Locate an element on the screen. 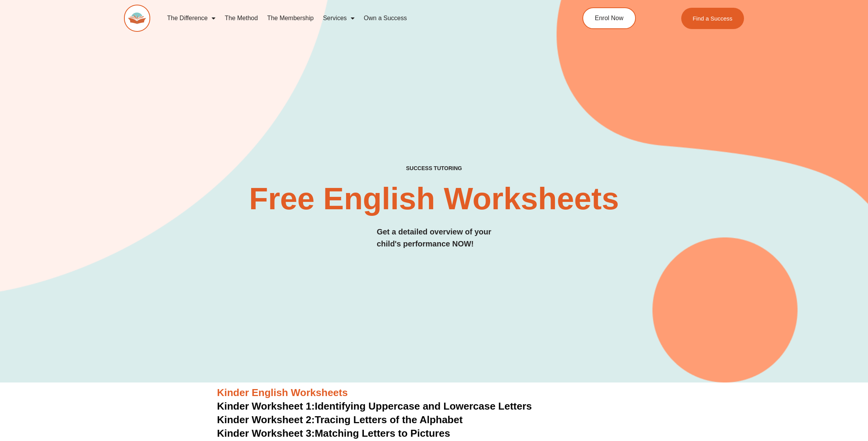  a: The Method is located at coordinates (241, 18).